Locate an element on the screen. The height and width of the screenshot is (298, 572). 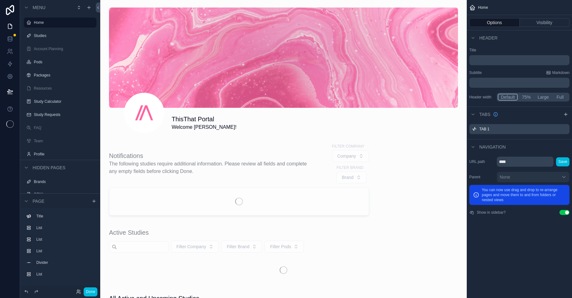
label: Header width is located at coordinates (482, 97).